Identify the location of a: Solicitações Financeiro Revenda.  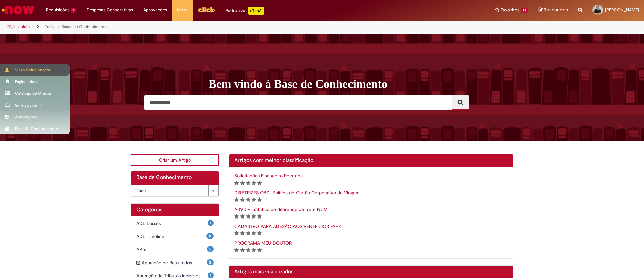
(268, 176).